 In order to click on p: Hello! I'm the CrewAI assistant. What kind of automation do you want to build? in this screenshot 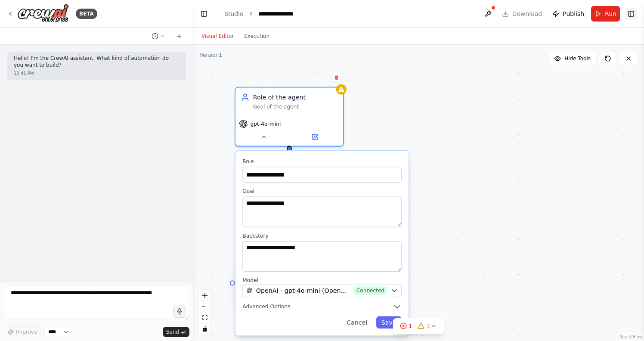, I will do `click(96, 61)`.